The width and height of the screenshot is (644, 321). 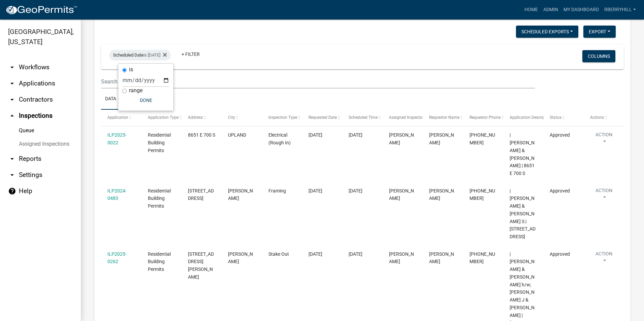 What do you see at coordinates (161, 118) in the screenshot?
I see `datatable-header-cell: Application Type` at bounding box center [161, 118].